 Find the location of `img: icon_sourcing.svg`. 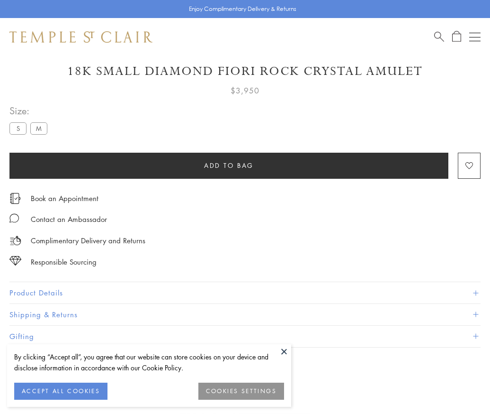

img: icon_sourcing.svg is located at coordinates (15, 261).